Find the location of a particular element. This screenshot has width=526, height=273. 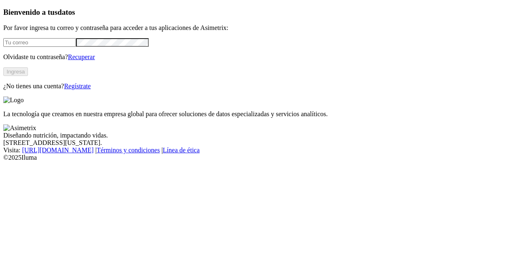

p: ¿No tienes una cuenta? is located at coordinates (263, 86).